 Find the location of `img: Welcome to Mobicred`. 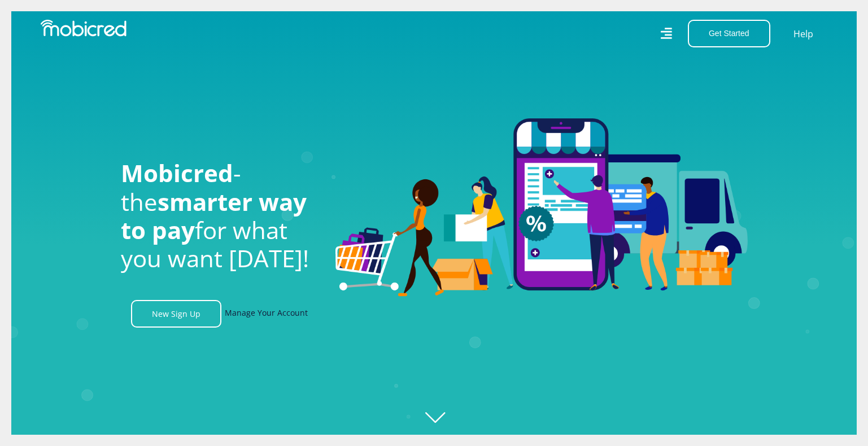

img: Welcome to Mobicred is located at coordinates (541, 207).